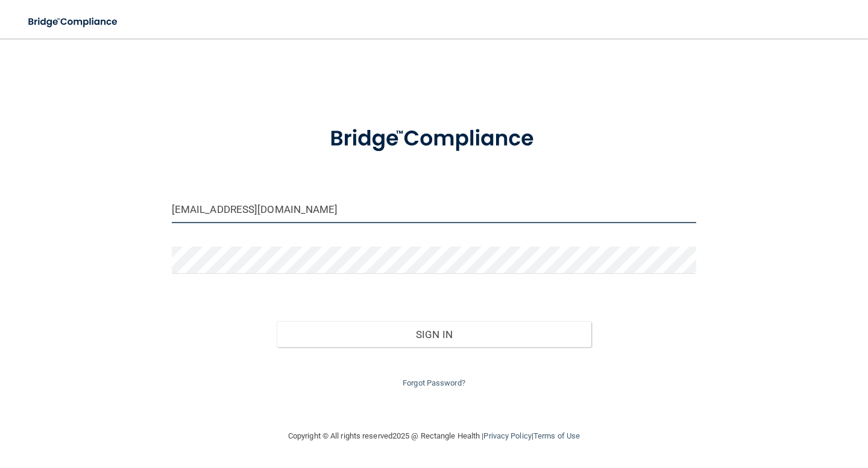 This screenshot has width=868, height=468. What do you see at coordinates (507, 436) in the screenshot?
I see `a: Privacy Policy` at bounding box center [507, 436].